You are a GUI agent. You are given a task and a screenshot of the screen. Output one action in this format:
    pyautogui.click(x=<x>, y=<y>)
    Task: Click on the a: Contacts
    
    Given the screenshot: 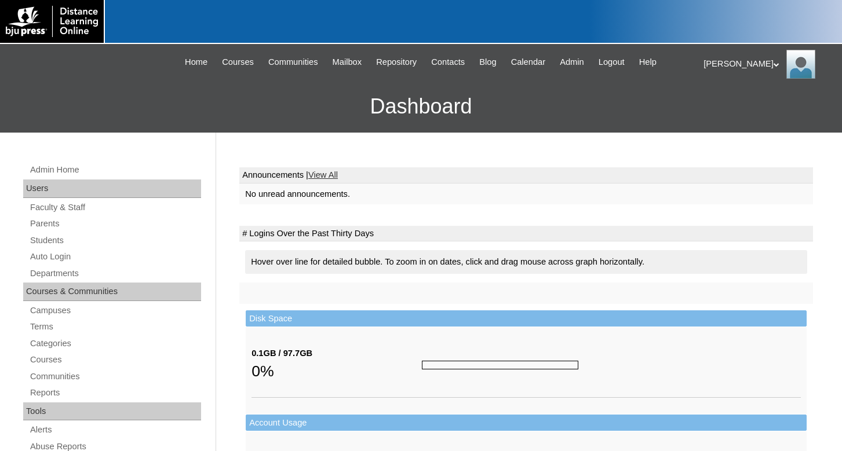 What is the action you would take?
    pyautogui.click(x=448, y=62)
    